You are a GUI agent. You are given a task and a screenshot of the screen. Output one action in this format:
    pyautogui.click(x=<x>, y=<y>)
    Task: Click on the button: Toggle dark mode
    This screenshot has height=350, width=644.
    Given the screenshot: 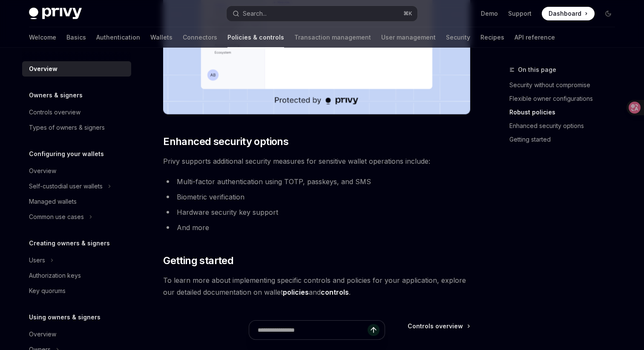 What is the action you would take?
    pyautogui.click(x=608, y=13)
    